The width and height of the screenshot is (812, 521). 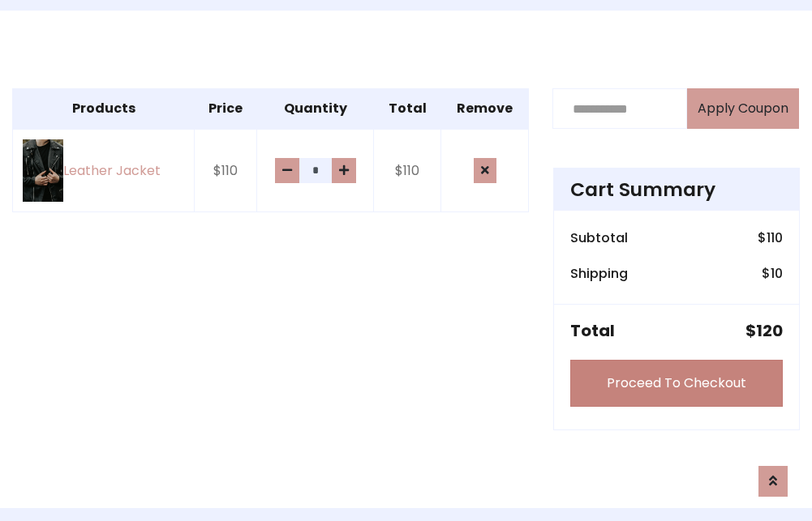 I want to click on button: Apply Coupon, so click(x=743, y=109).